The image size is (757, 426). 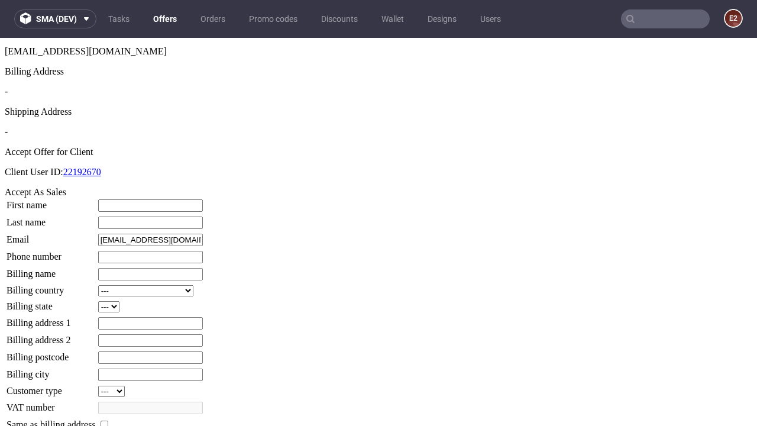 I want to click on td: Billing address 1, so click(x=51, y=285).